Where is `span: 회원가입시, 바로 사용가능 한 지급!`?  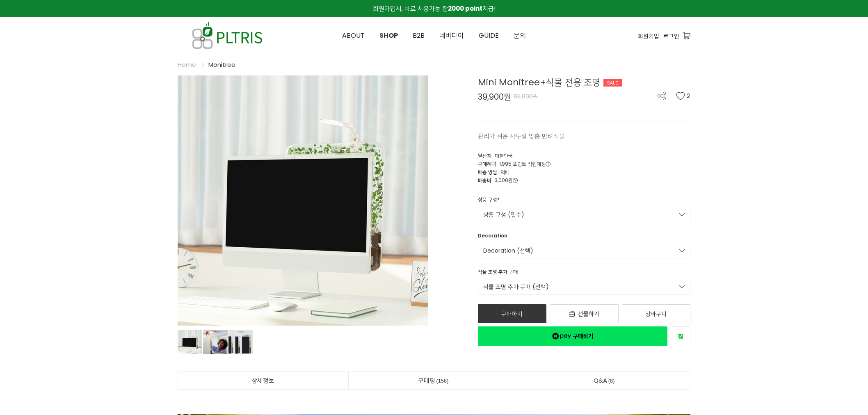 span: 회원가입시, 바로 사용가능 한 지급! is located at coordinates (434, 8).